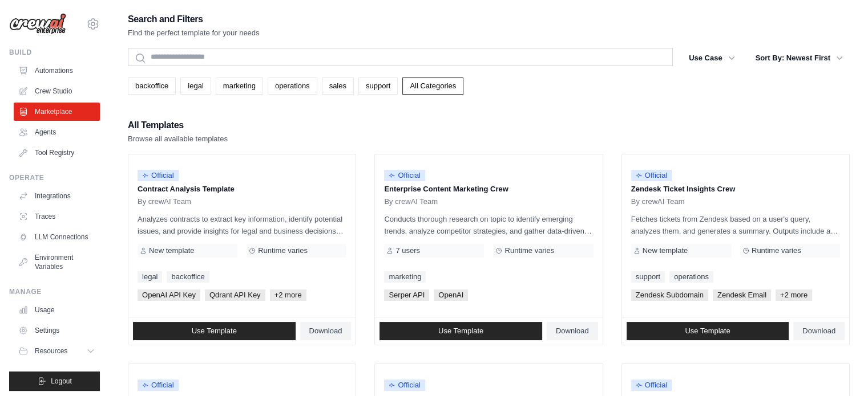 Image resolution: width=868 pixels, height=396 pixels. I want to click on p: Browse all available templates, so click(178, 139).